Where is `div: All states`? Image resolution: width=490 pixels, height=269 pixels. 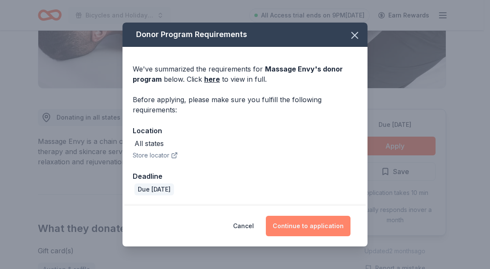 div: All states is located at coordinates (149, 143).